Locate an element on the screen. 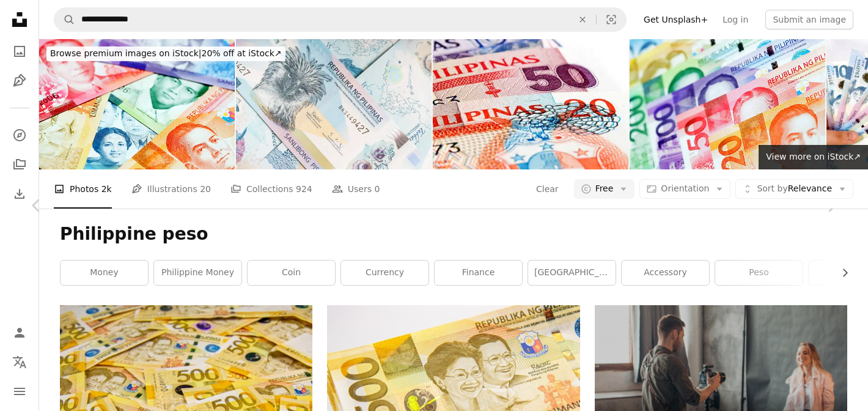 Image resolution: width=868 pixels, height=411 pixels. span: Browse premium images on iStock | is located at coordinates (125, 53).